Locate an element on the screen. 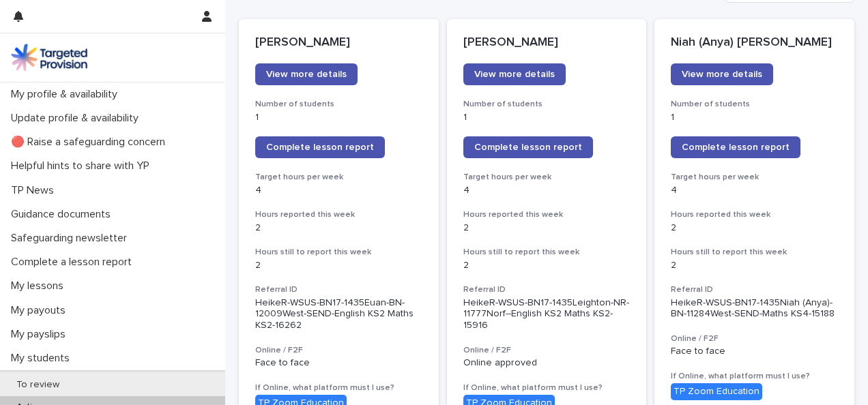 The image size is (868, 405). p: My profile & availability is located at coordinates (67, 94).